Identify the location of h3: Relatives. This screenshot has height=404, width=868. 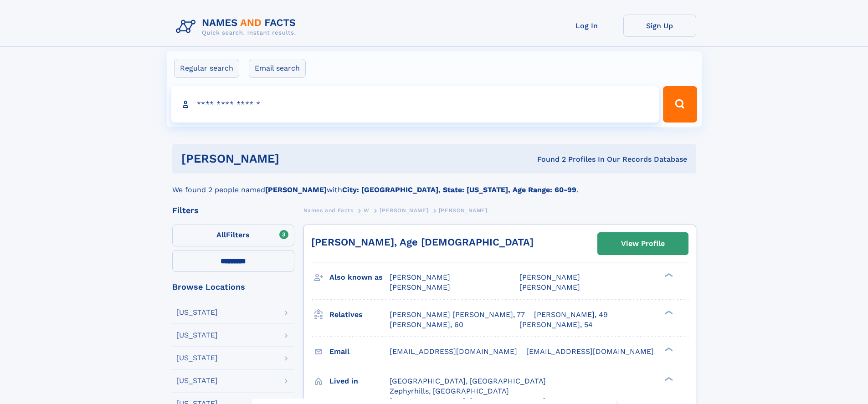
(359, 315).